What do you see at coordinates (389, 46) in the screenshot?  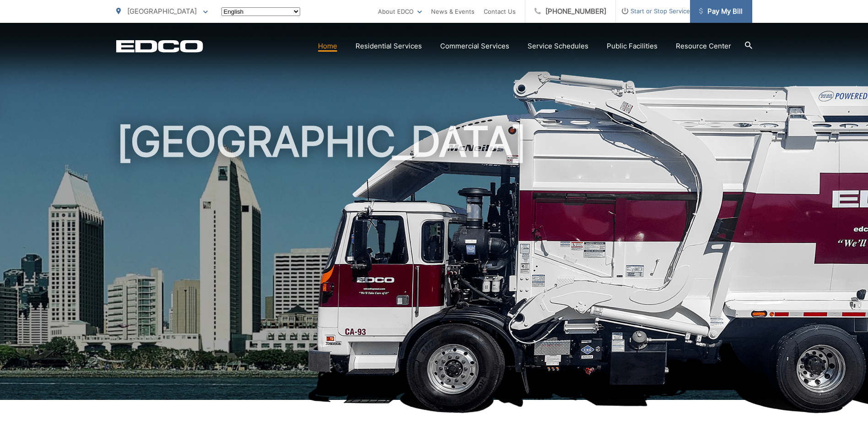 I see `a: Residential Services` at bounding box center [389, 46].